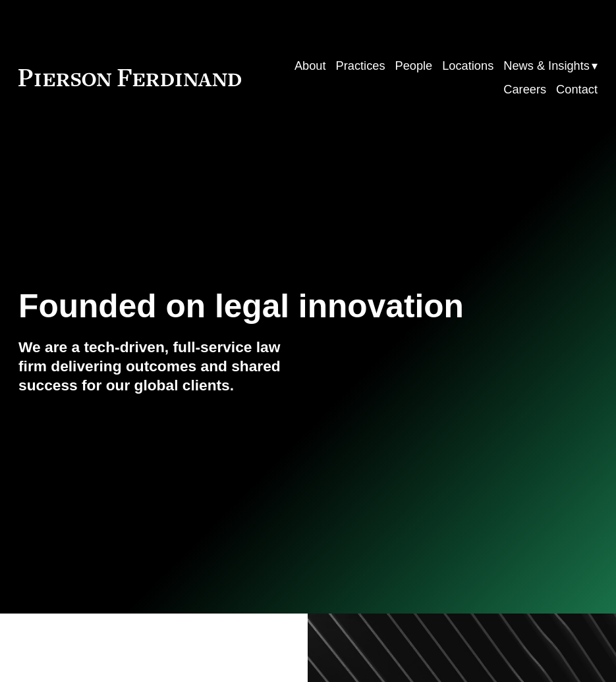 The image size is (616, 682). I want to click on a: Locations, so click(468, 66).